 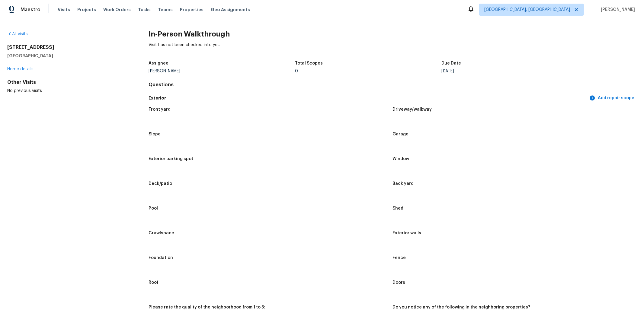 What do you see at coordinates (153, 208) in the screenshot?
I see `h5: Pool` at bounding box center [153, 208].